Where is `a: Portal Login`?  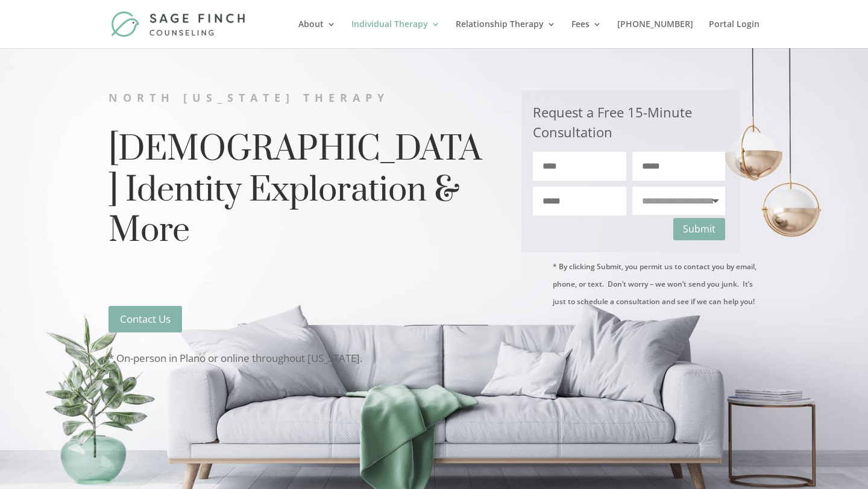 a: Portal Login is located at coordinates (734, 34).